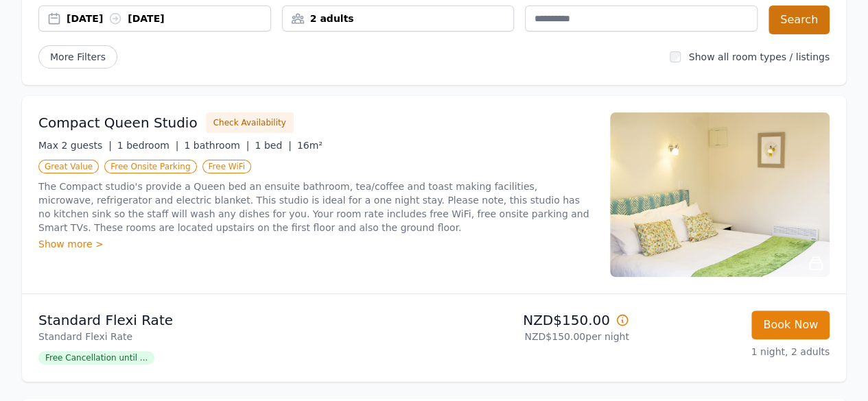 Image resolution: width=868 pixels, height=401 pixels. Describe the element at coordinates (535, 337) in the screenshot. I see `p: NZD$150.00 per night` at that location.